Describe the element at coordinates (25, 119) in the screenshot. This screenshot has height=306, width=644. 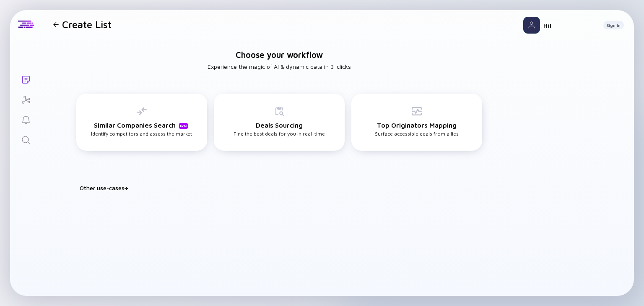
I see `a: Reminders` at that location.